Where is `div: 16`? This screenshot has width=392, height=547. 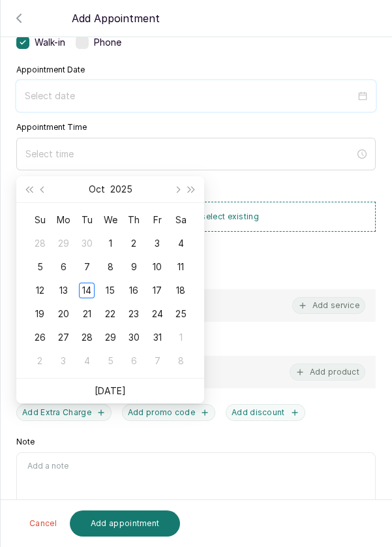 div: 16 is located at coordinates (134, 290).